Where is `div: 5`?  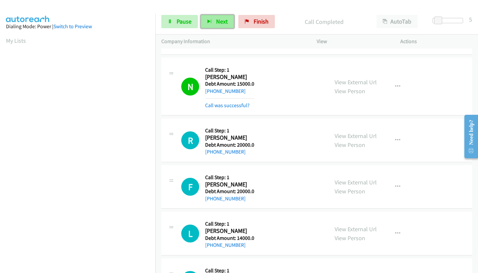
div: 5 is located at coordinates (470, 19).